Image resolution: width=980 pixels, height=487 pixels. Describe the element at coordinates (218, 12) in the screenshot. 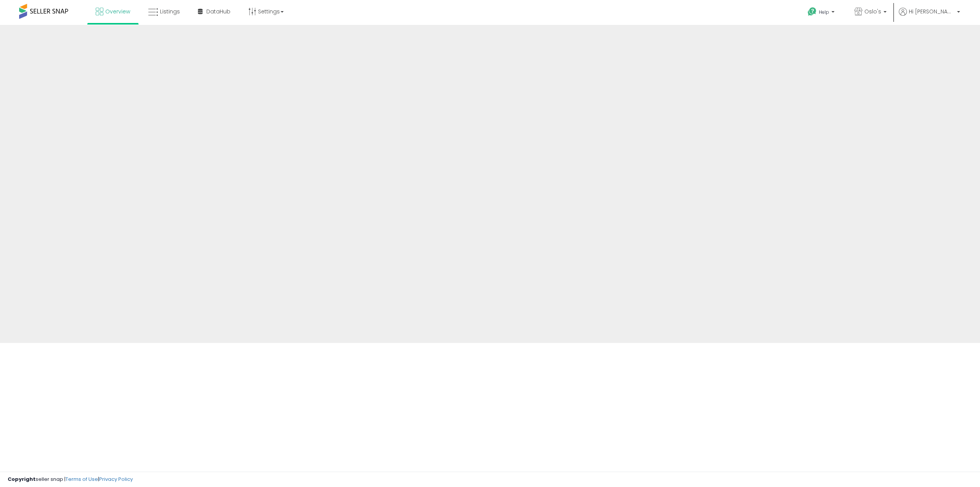

I see `span: DataHub` at that location.